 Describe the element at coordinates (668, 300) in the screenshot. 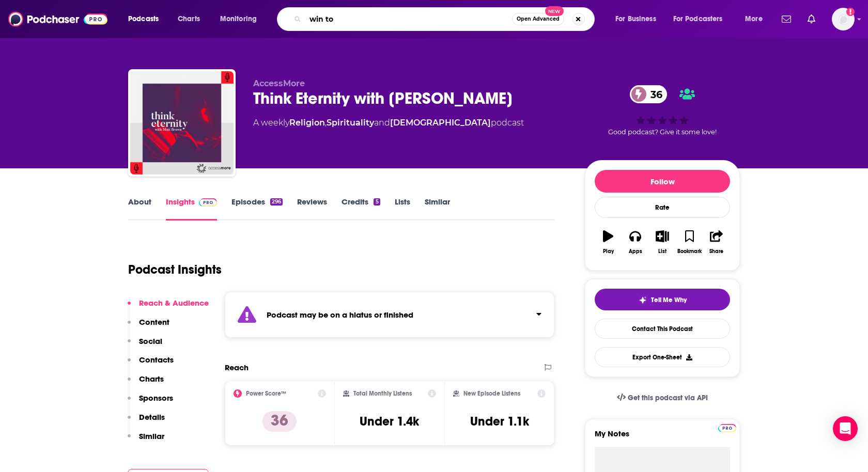

I see `span: Tell Me Why` at that location.